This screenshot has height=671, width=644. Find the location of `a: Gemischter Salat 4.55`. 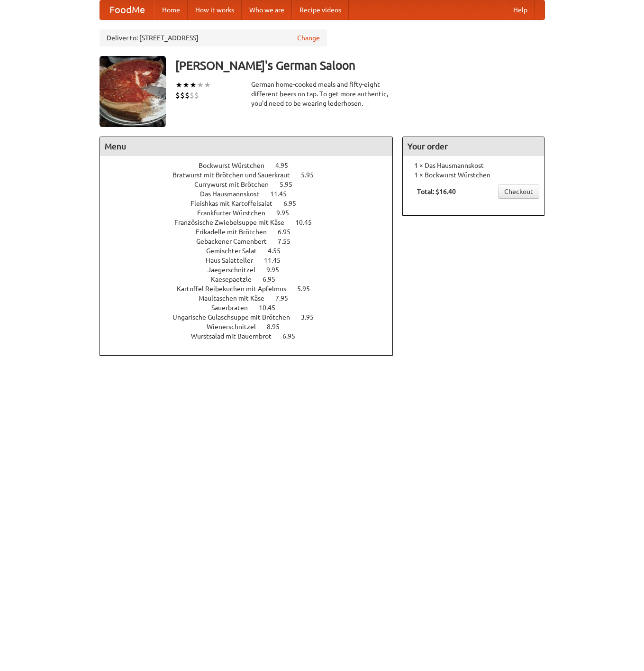

a: Gemischter Salat 4.55 is located at coordinates (252, 251).